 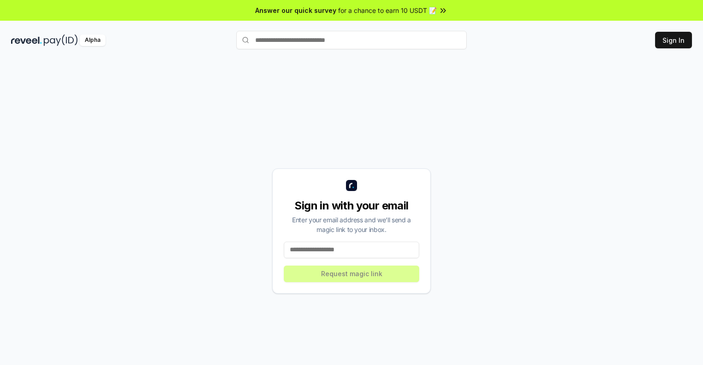 What do you see at coordinates (352, 186) in the screenshot?
I see `img: logo_small` at bounding box center [352, 186].